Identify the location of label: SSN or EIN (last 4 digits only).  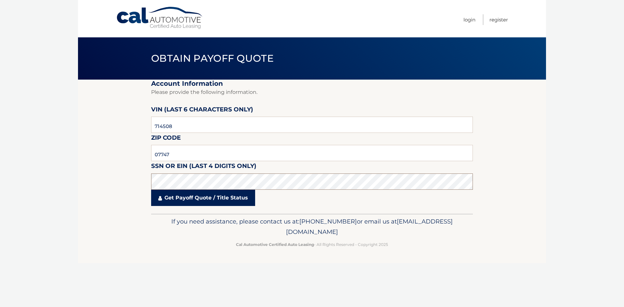
(204, 167).